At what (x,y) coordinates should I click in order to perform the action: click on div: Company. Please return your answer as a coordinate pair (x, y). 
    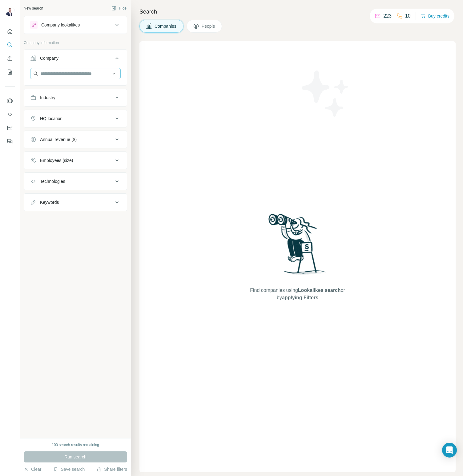
    Looking at the image, I should click on (49, 59).